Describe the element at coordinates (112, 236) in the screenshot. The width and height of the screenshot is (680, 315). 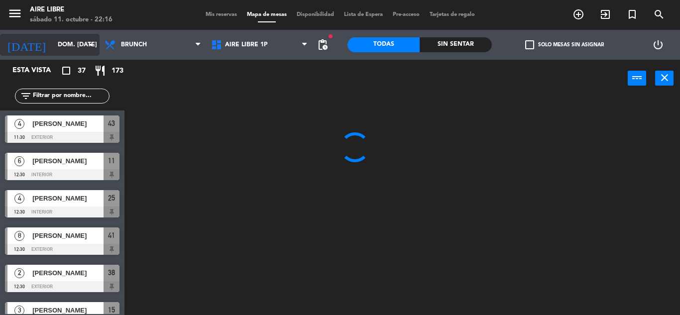
I see `span: 41` at that location.